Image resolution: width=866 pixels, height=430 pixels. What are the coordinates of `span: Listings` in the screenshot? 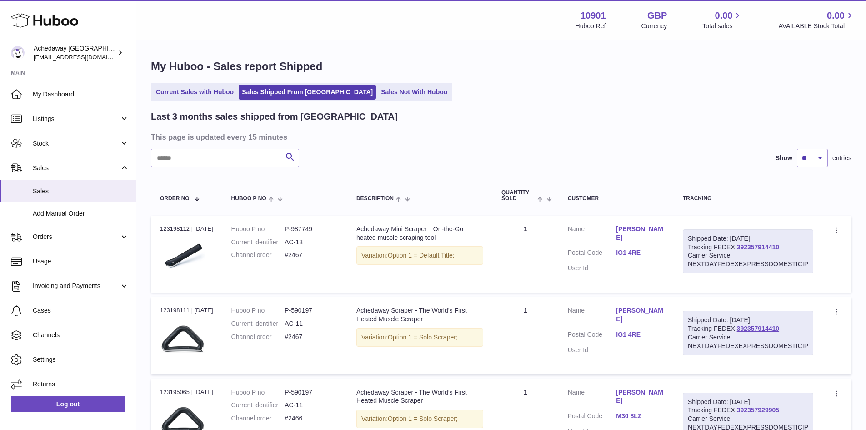 It's located at (76, 119).